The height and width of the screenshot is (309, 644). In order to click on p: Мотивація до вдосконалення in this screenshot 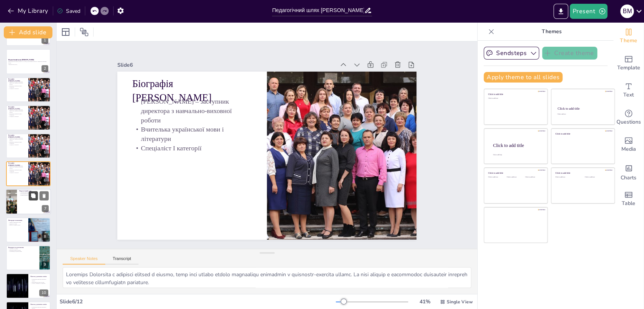, I will do `click(23, 252)`.